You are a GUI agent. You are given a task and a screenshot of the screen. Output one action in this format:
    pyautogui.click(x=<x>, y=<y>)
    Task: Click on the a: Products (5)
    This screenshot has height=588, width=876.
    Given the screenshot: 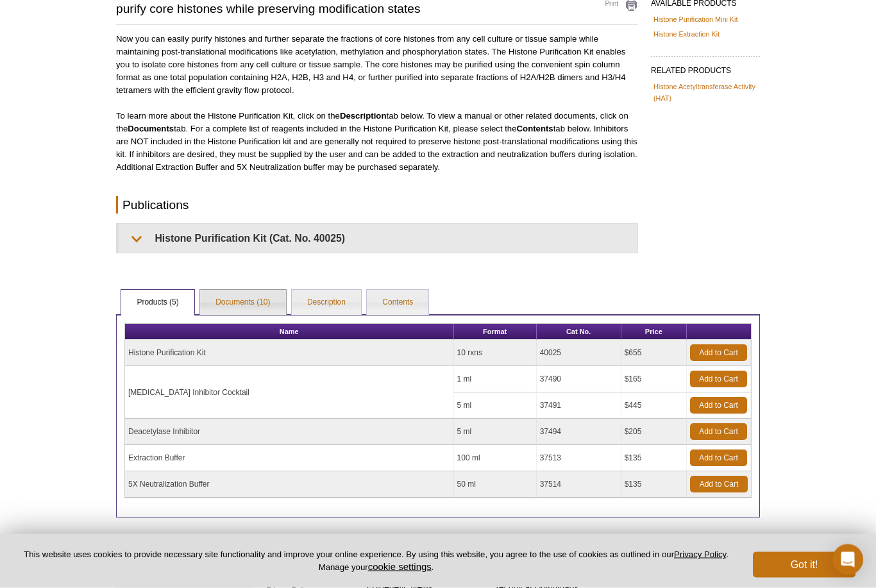 What is the action you would take?
    pyautogui.click(x=157, y=303)
    